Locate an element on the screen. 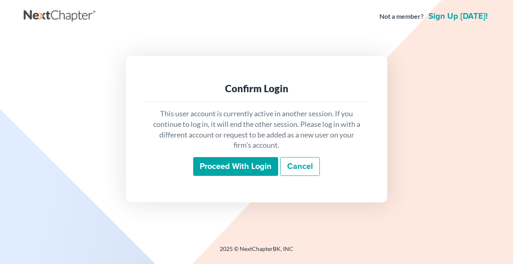 The image size is (513, 264). a: Cancel is located at coordinates (300, 167).